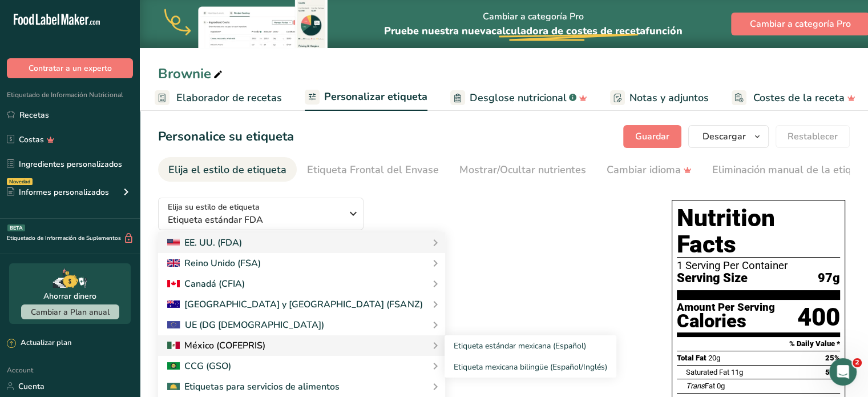  I want to click on a: Elaborador de recetas, so click(218, 98).